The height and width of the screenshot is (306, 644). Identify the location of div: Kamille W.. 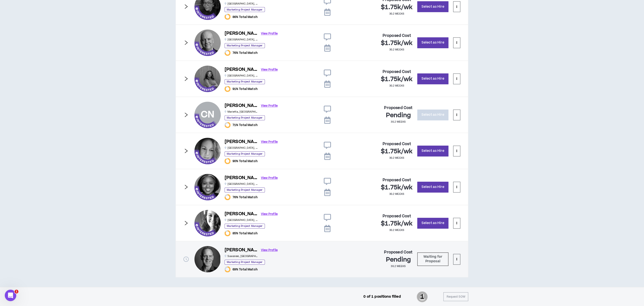
(208, 79).